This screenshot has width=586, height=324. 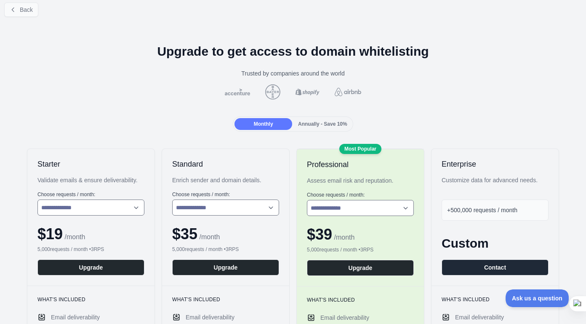 I want to click on div: Enrich sender and domain details., so click(x=226, y=180).